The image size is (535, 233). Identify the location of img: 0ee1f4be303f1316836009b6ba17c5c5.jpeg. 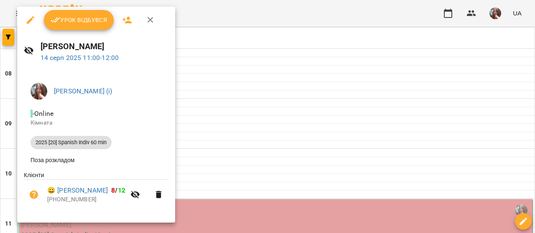
(39, 91).